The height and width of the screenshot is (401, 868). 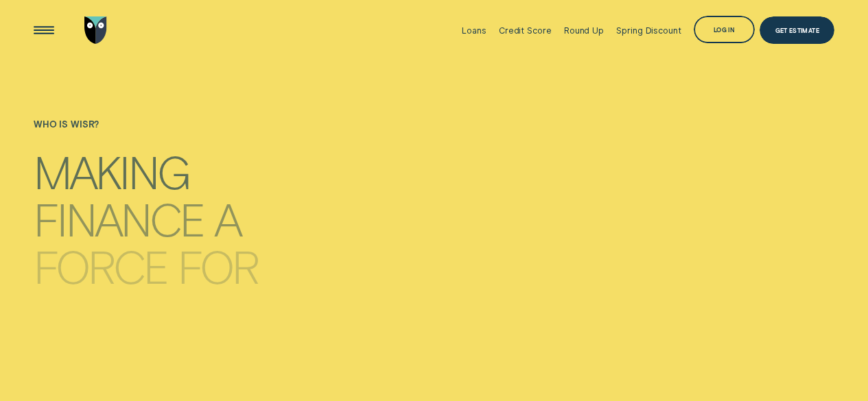 I want to click on h4: Making finance a force for good, so click(x=146, y=228).